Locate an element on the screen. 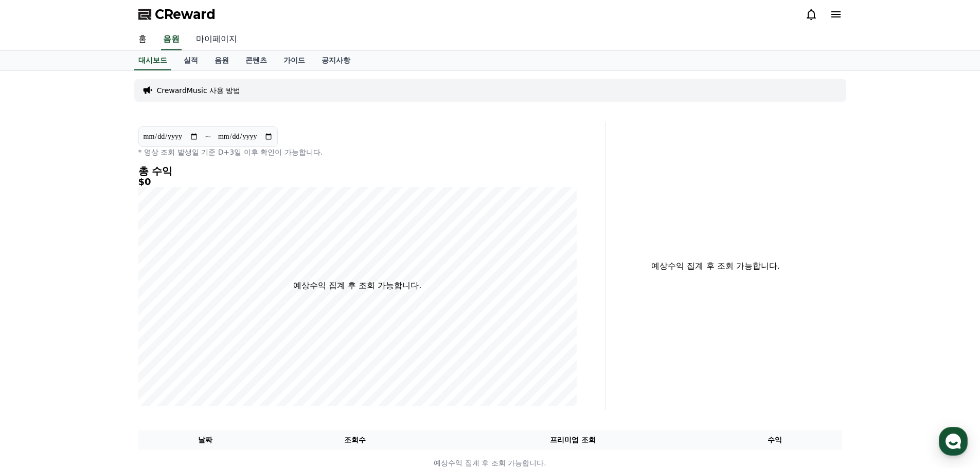  a: CrewardMusic 사용 방법 is located at coordinates (198, 91).